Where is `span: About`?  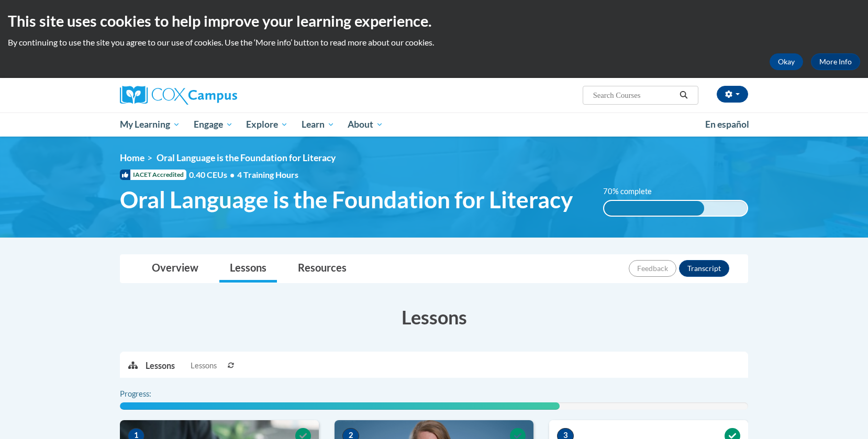 span: About is located at coordinates (365, 125).